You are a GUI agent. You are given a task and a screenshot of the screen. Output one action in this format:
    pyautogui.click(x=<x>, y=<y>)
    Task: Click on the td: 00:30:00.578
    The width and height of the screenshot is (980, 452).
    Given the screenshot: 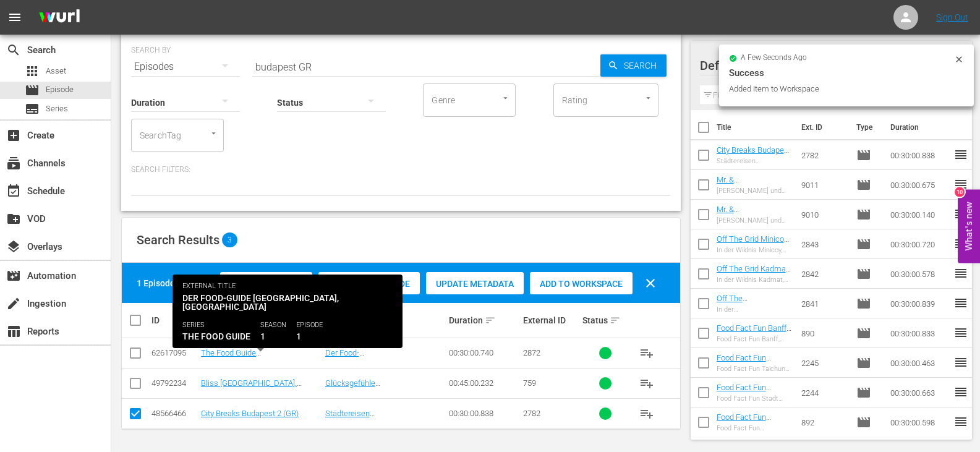 What is the action you would take?
    pyautogui.click(x=919, y=274)
    